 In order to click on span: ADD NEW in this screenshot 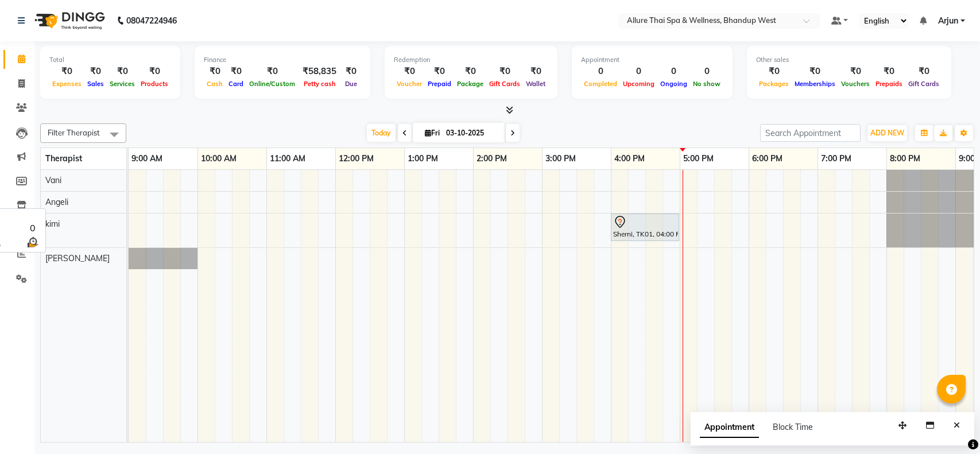, I will do `click(888, 133)`.